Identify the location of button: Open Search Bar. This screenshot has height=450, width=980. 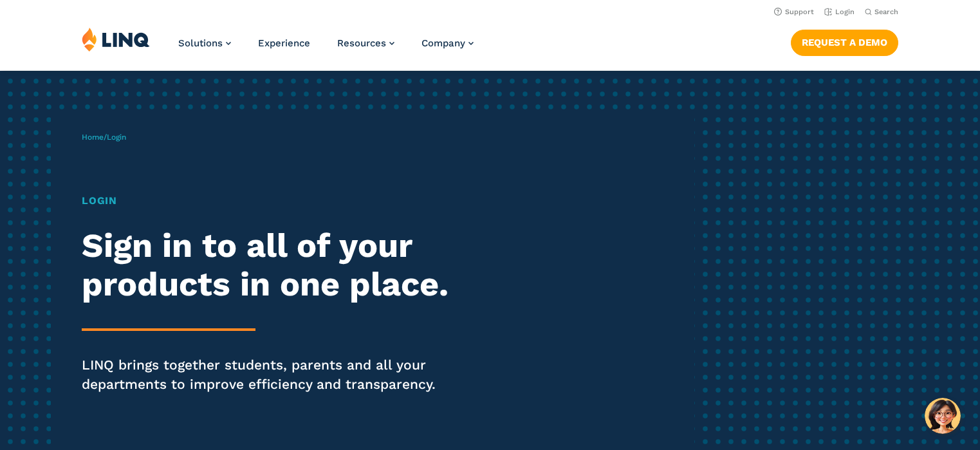
(882, 12).